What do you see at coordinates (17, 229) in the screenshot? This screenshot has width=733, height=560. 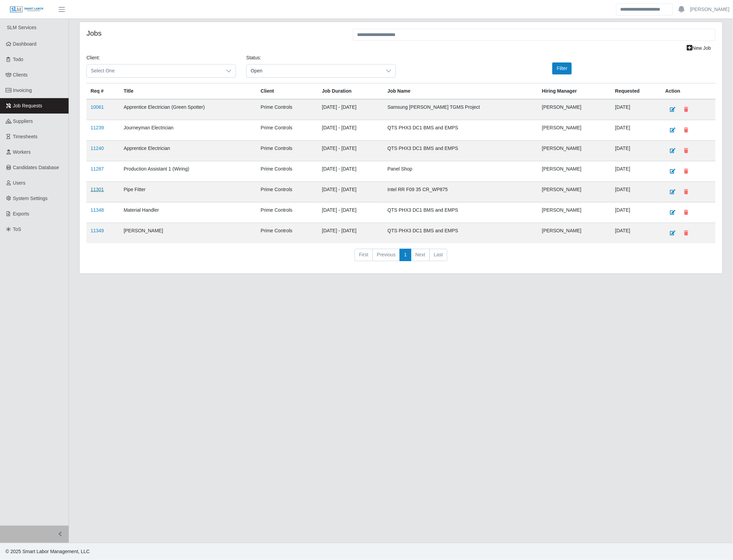 I see `span: ToS` at bounding box center [17, 229].